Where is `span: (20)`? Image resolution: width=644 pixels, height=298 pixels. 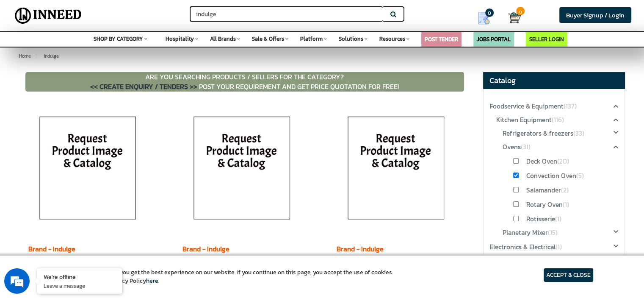 span: (20) is located at coordinates (563, 161).